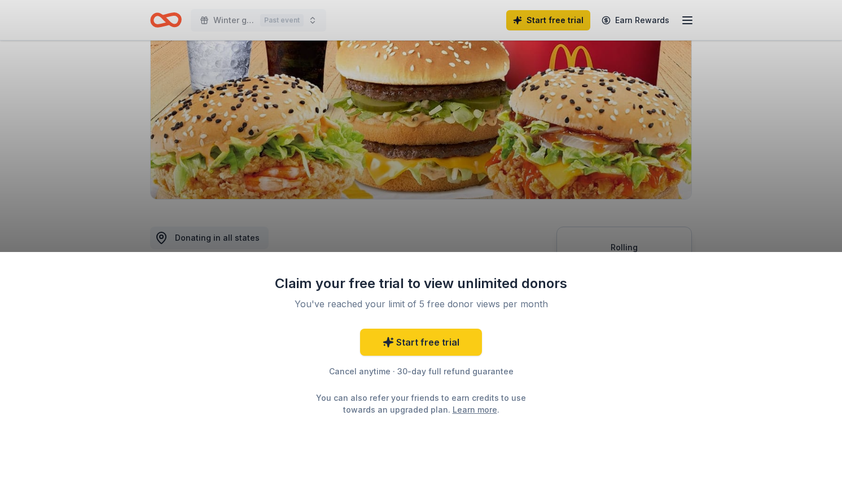  What do you see at coordinates (421, 343) in the screenshot?
I see `a: Start free trial` at bounding box center [421, 343].